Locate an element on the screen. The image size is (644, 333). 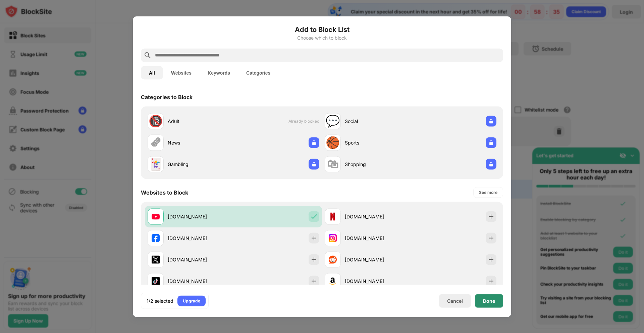
img: search.svg is located at coordinates (148, 55).